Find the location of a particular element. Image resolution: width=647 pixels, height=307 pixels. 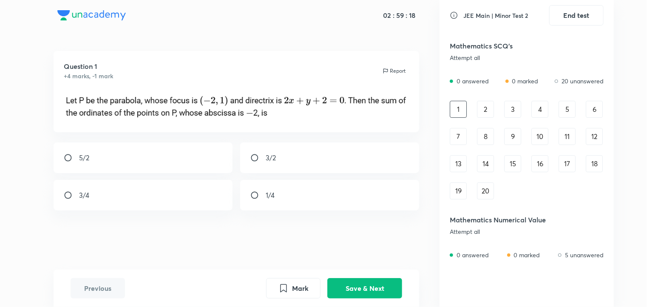

button: Save & Next is located at coordinates (365, 288).